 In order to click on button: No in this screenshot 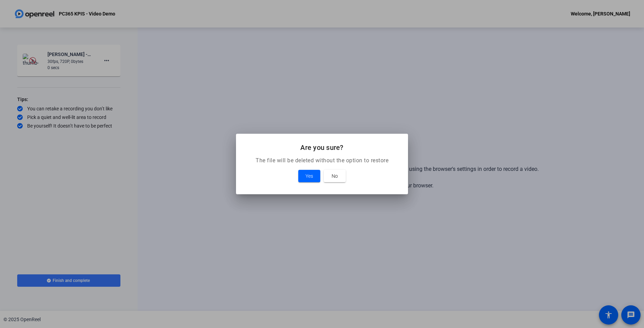, I will do `click(335, 176)`.